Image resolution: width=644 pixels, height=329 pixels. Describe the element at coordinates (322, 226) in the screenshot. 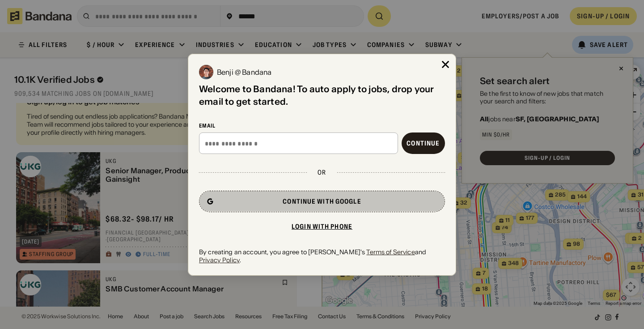

I see `div: Login with phone` at that location.